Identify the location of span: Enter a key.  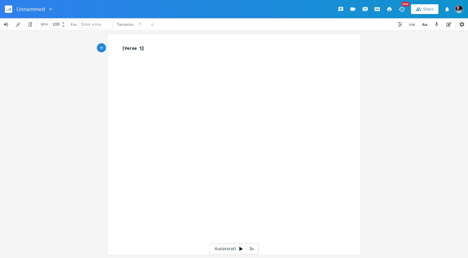
(91, 24).